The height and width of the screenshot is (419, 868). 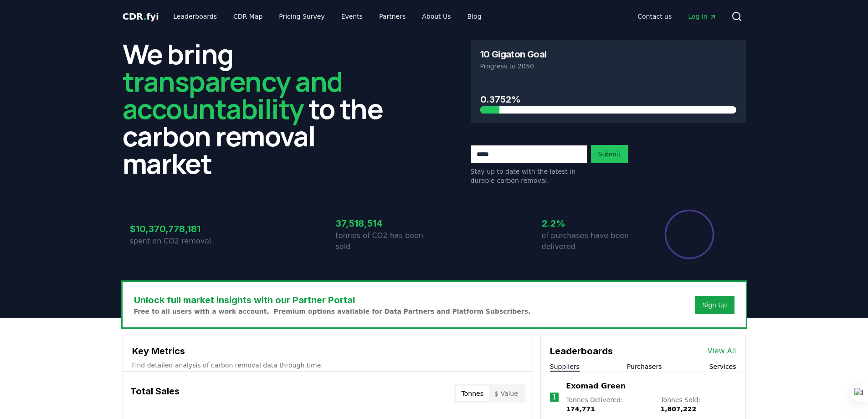 What do you see at coordinates (247, 16) in the screenshot?
I see `a: CDR Map` at bounding box center [247, 16].